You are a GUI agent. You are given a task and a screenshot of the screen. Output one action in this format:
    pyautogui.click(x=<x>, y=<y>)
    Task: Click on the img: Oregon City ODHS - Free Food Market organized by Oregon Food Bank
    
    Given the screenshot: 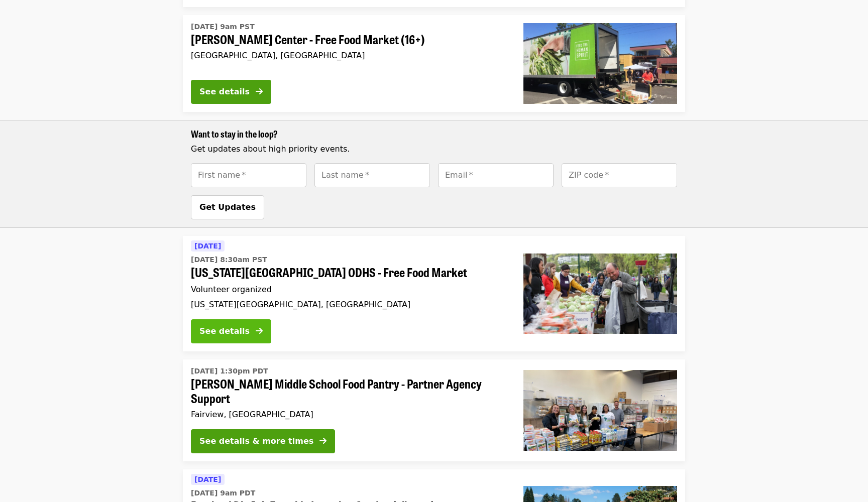 What is the action you would take?
    pyautogui.click(x=600, y=294)
    